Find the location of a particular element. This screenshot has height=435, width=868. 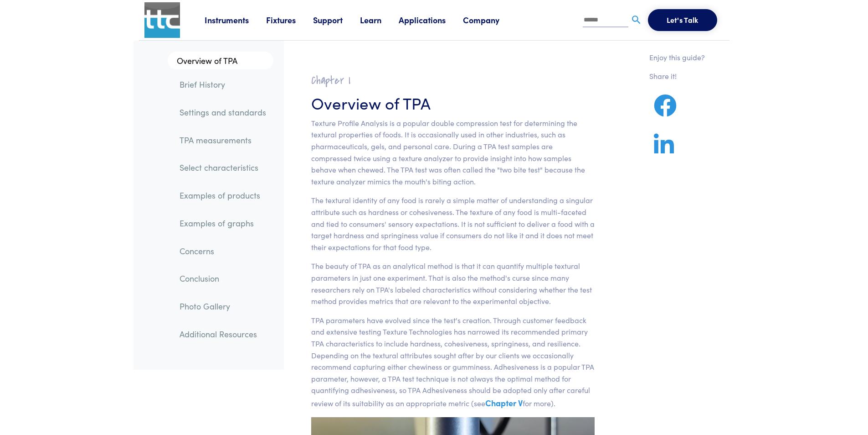

a: Concerns is located at coordinates (223, 251).